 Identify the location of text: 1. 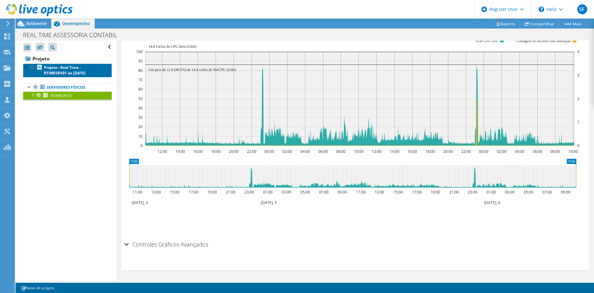
(579, 122).